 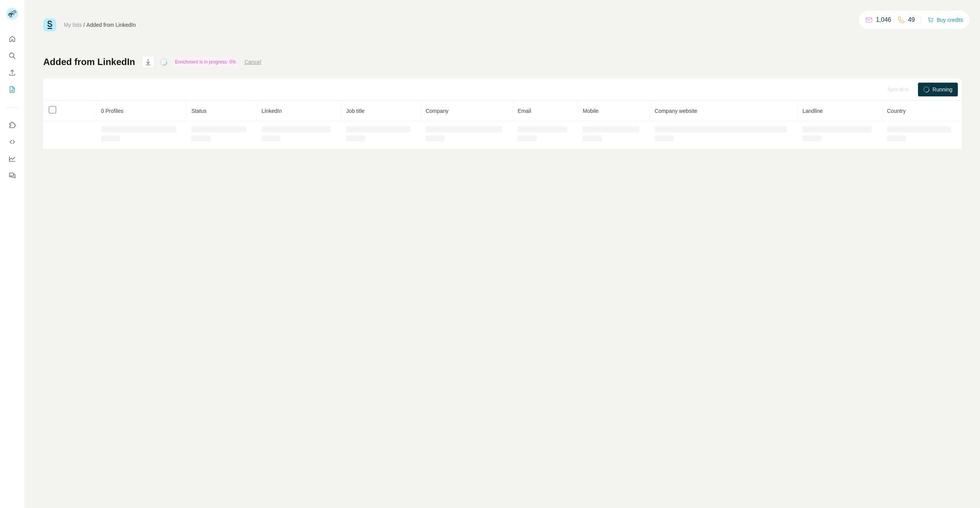 What do you see at coordinates (12, 73) in the screenshot?
I see `button: Enrich CSV` at bounding box center [12, 73].